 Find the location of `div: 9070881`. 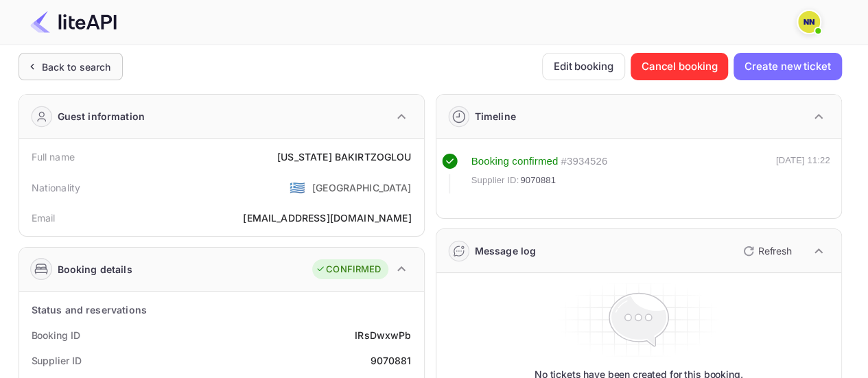

div: 9070881 is located at coordinates (390, 360).